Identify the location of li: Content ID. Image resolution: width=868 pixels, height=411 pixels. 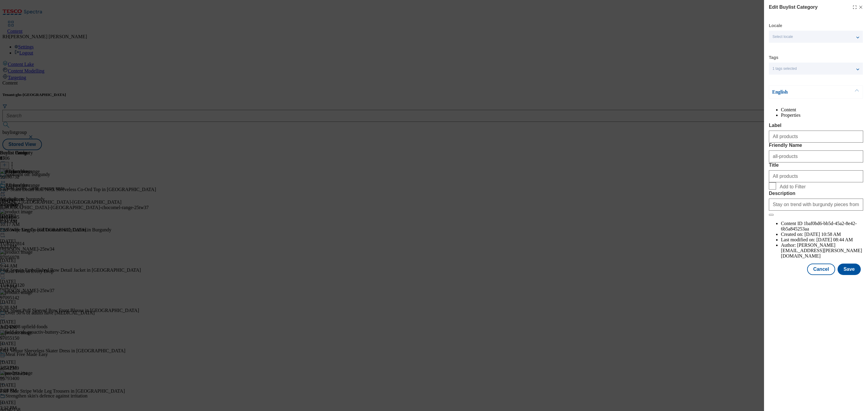
(822, 226).